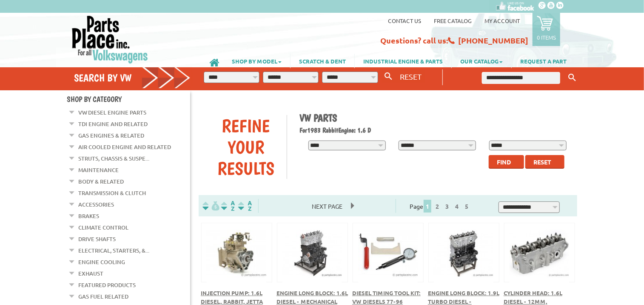 The width and height of the screenshot is (644, 305). What do you see at coordinates (481, 61) in the screenshot?
I see `a: OUR CATALOG` at bounding box center [481, 61].